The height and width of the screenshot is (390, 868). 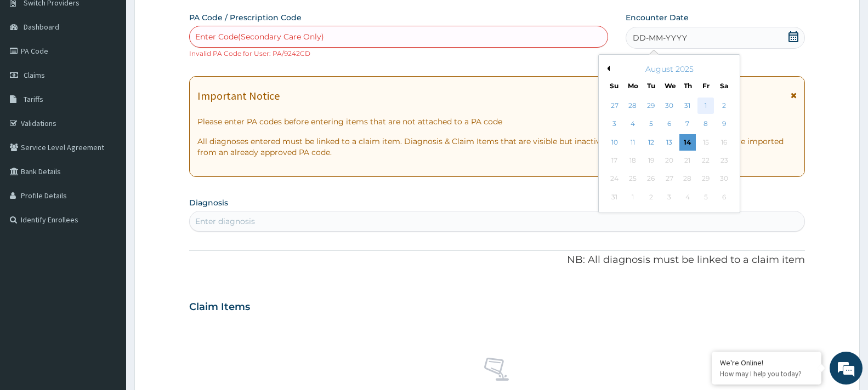 What do you see at coordinates (651, 124) in the screenshot?
I see `div: Choose Tuesday, August 5th, 2025` at bounding box center [651, 124].